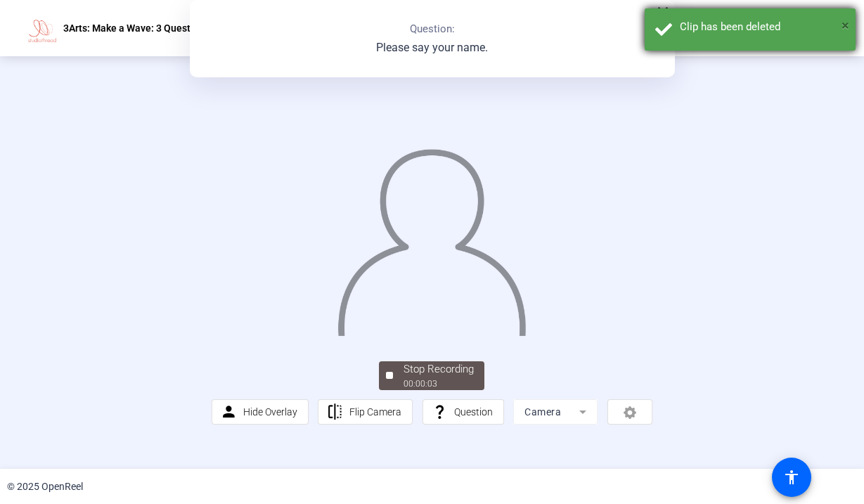 The width and height of the screenshot is (864, 504). What do you see at coordinates (375, 411) in the screenshot?
I see `span: Flip Camera` at bounding box center [375, 411].